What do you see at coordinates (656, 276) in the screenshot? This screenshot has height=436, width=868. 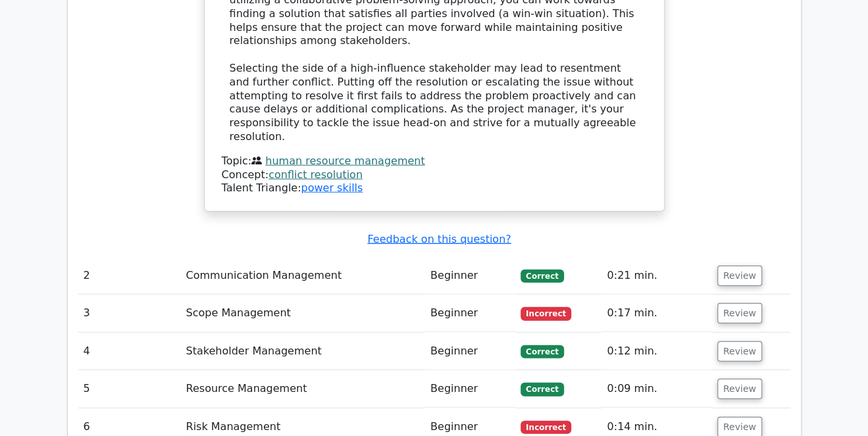 I see `td: 0:21 min.` at bounding box center [656, 276].